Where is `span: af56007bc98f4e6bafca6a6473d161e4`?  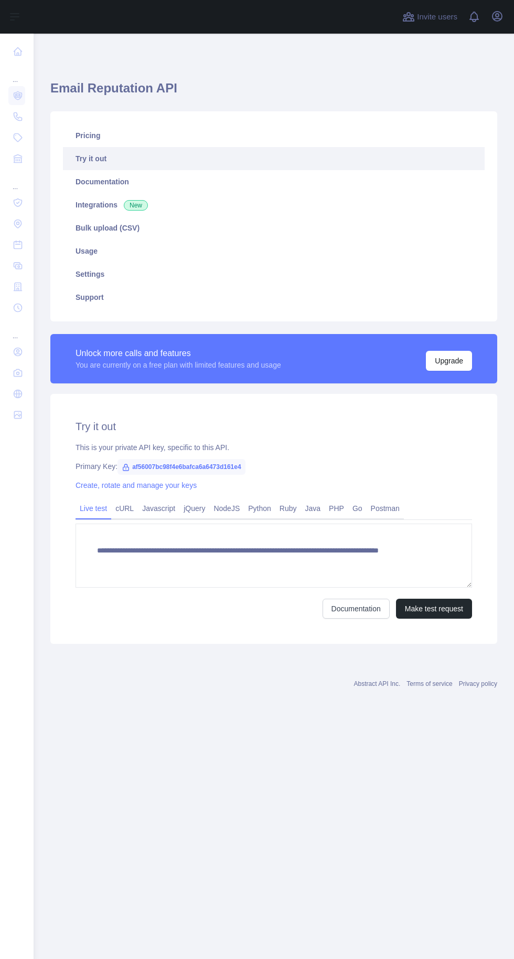 span: af56007bc98f4e6bafca6a6473d161e4 is located at coordinates (182, 467).